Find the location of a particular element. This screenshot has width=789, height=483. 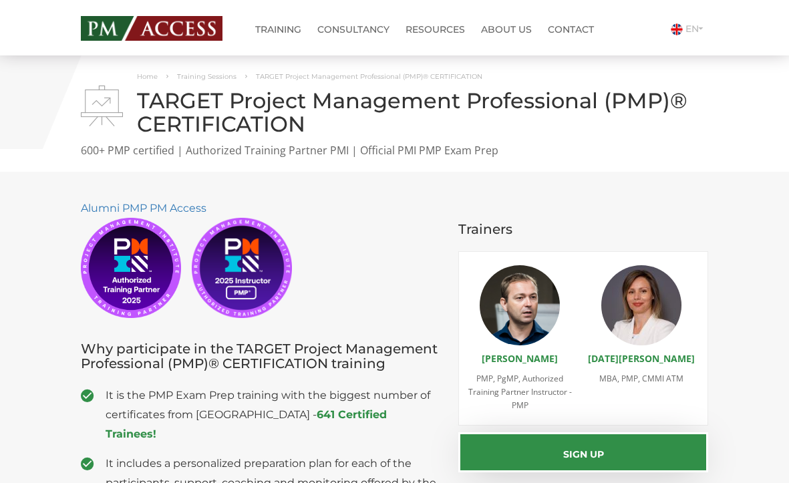

img: TARGET Project Management Professional (PMP)® CERTIFICATION is located at coordinates (102, 106).